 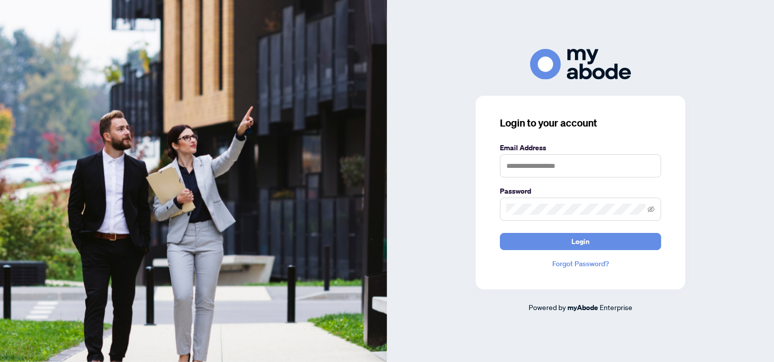 I want to click on label: Email Address, so click(x=581, y=148).